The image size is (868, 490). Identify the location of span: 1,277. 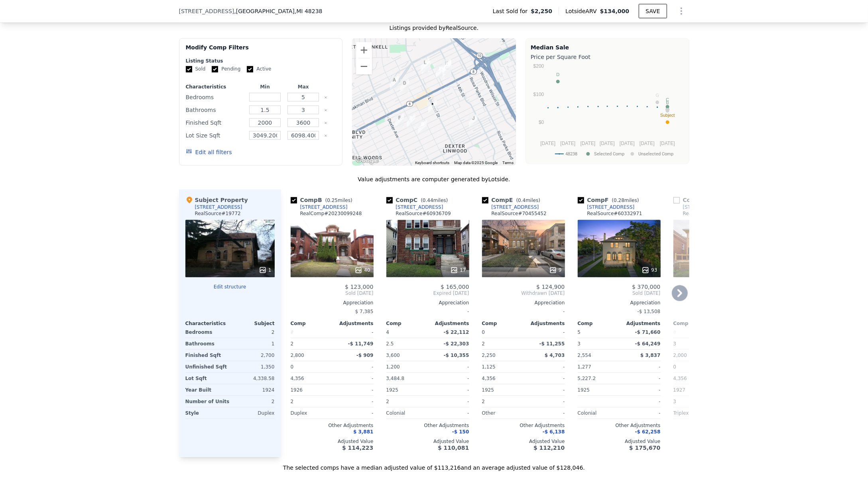
(585, 367).